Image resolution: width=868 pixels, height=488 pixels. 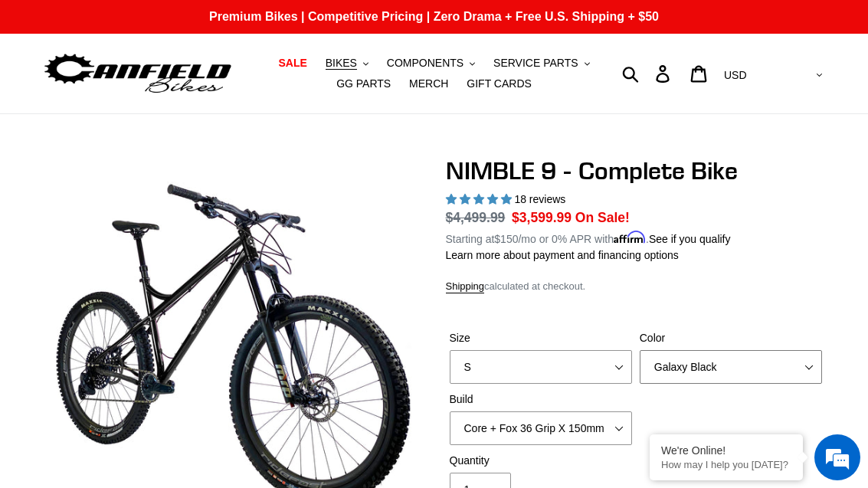 I want to click on img: Canfield Bikes, so click(x=138, y=74).